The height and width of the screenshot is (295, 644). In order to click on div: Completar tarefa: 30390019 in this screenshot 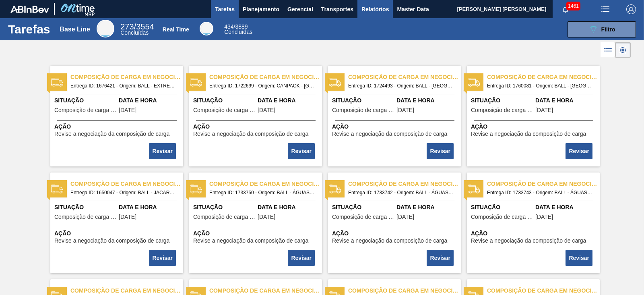, I will do `click(441, 258)`.